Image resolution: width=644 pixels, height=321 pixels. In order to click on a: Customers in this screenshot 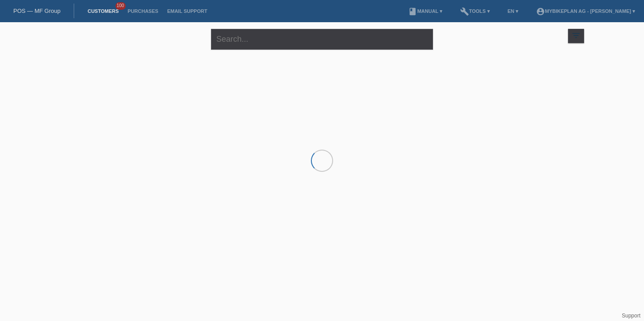, I will do `click(103, 11)`.